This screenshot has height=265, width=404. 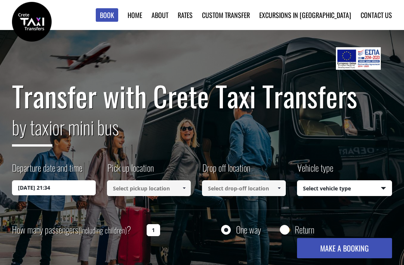 I want to click on a: Contact us, so click(x=376, y=15).